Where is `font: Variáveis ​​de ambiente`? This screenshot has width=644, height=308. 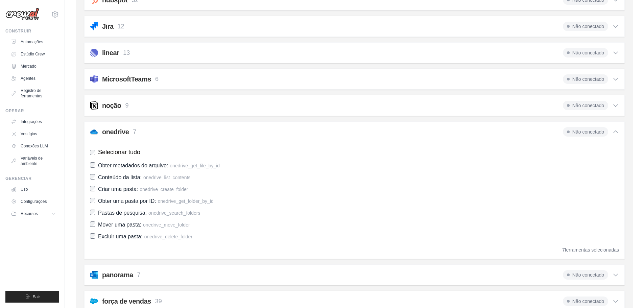 font: Variáveis ​​de ambiente is located at coordinates (31, 161).